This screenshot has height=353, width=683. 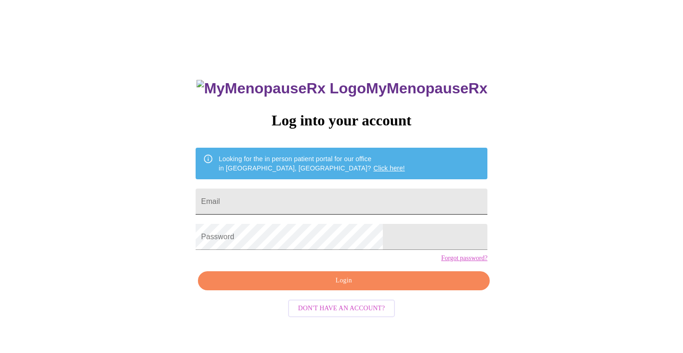 What do you see at coordinates (341, 308) in the screenshot?
I see `span: Don't have an account?` at bounding box center [341, 308].